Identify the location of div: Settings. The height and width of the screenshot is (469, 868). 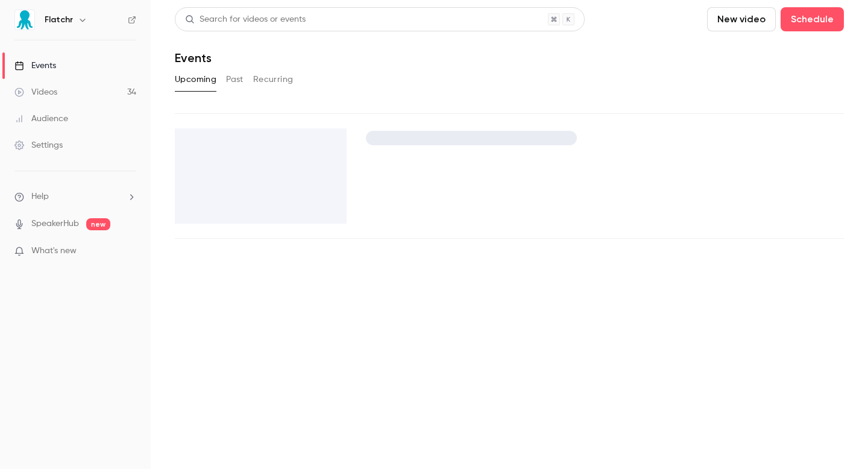
(39, 145).